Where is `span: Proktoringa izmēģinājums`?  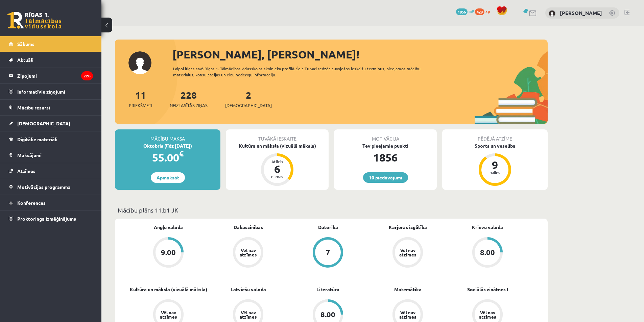 span: Proktoringa izmēģinājums is located at coordinates (47, 218).